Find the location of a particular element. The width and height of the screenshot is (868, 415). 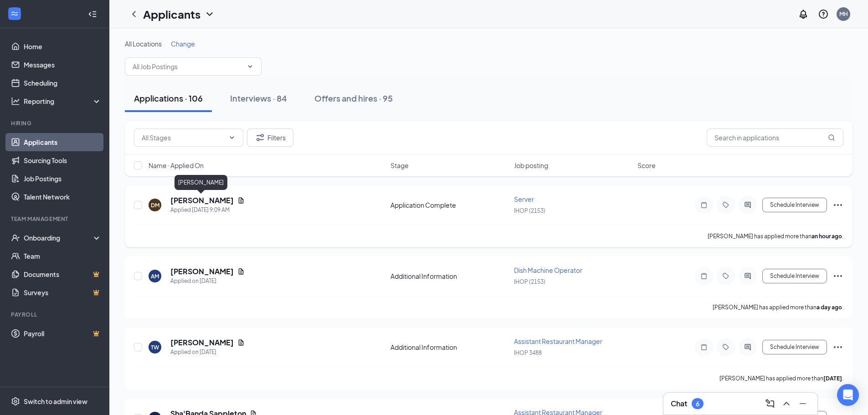

svg: Settings is located at coordinates (16, 401).